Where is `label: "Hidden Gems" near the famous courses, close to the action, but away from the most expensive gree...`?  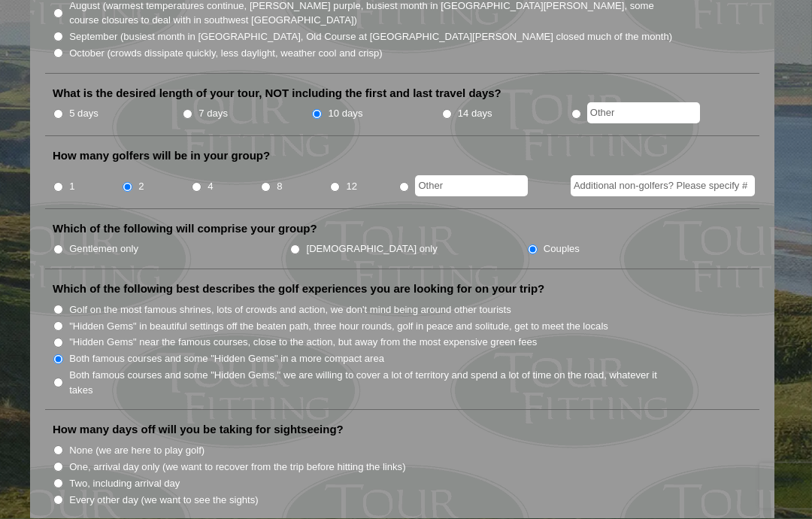
label: "Hidden Gems" near the famous courses, close to the action, but away from the most expensive gree... is located at coordinates (303, 343).